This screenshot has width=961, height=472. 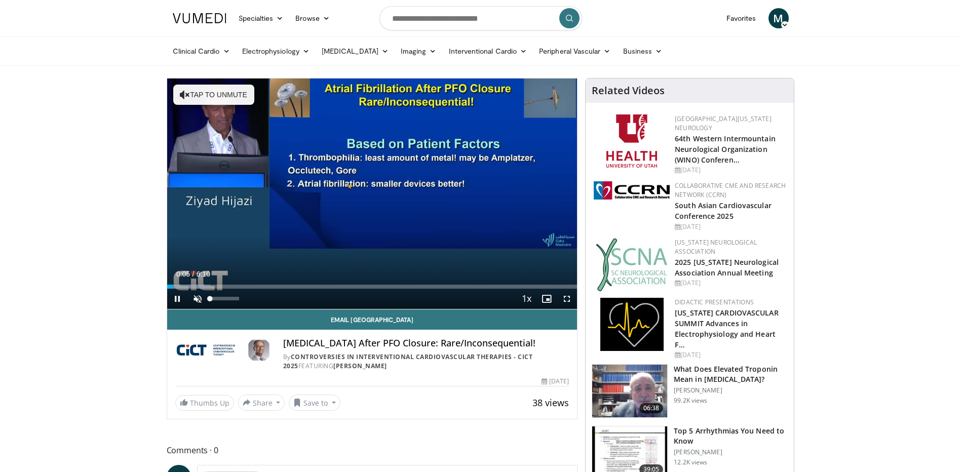 What do you see at coordinates (209, 350) in the screenshot?
I see `img: Controversies in Interventional Cardiovascular Therapies - CICT 2025` at bounding box center [209, 350].